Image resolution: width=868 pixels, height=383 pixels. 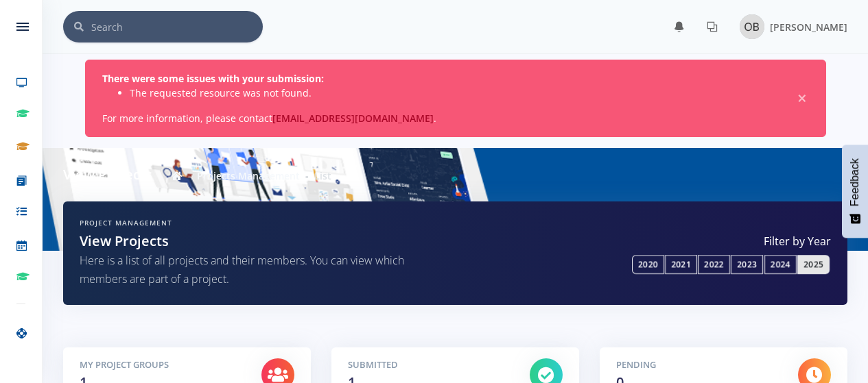 What do you see at coordinates (316, 176) in the screenshot?
I see `li: List` at bounding box center [316, 176].